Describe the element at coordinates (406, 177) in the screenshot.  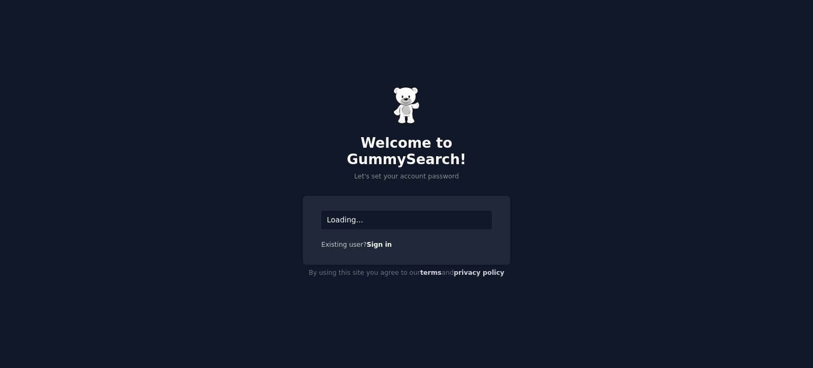
I see `p: Let's set your account password` at that location.